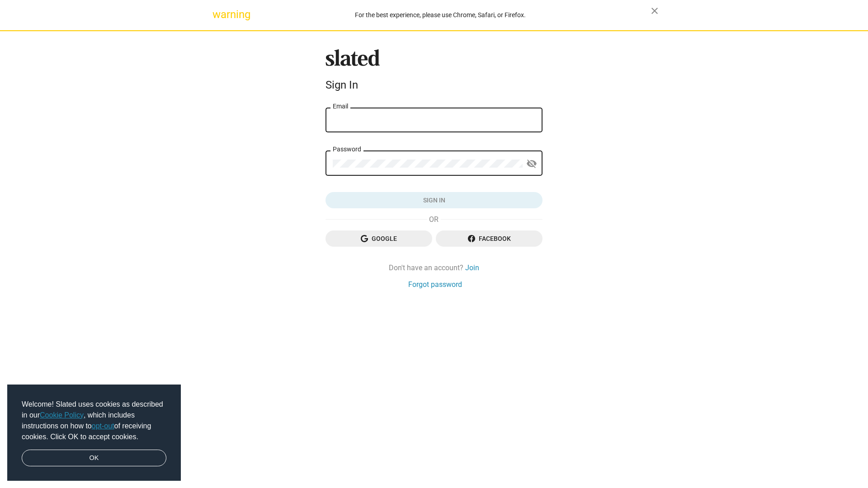 The image size is (868, 488). Describe the element at coordinates (434, 73) in the screenshot. I see `sl-branding: Sign In` at that location.